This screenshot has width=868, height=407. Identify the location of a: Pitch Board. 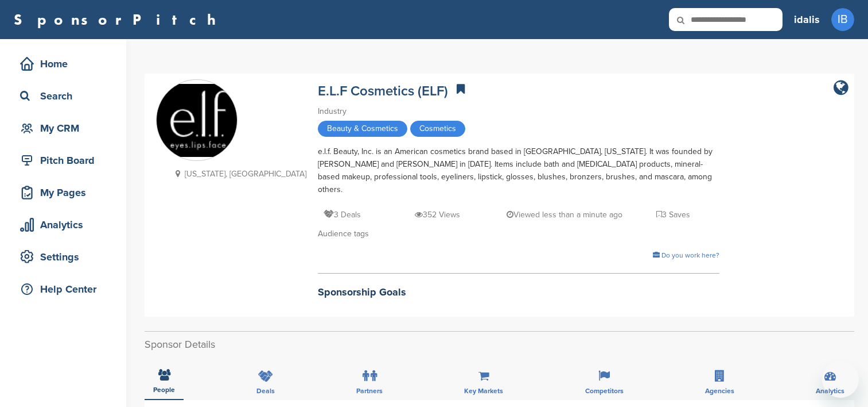
(63, 160).